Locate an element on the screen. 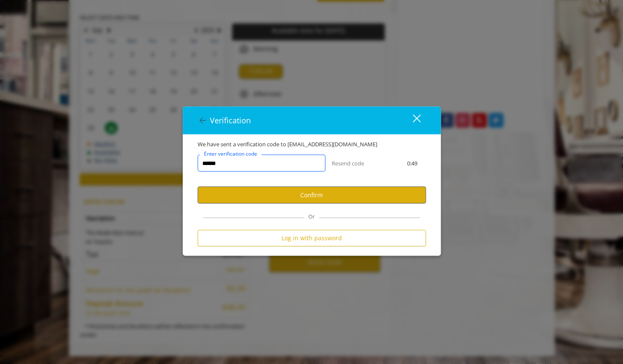  span: Or is located at coordinates (312, 216).